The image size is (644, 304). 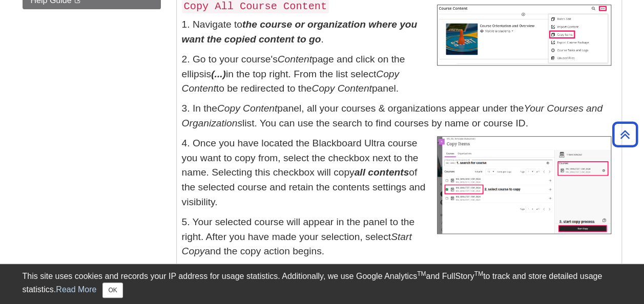 What do you see at coordinates (399, 32) in the screenshot?
I see `p: 1. Navigate to .` at bounding box center [399, 32].